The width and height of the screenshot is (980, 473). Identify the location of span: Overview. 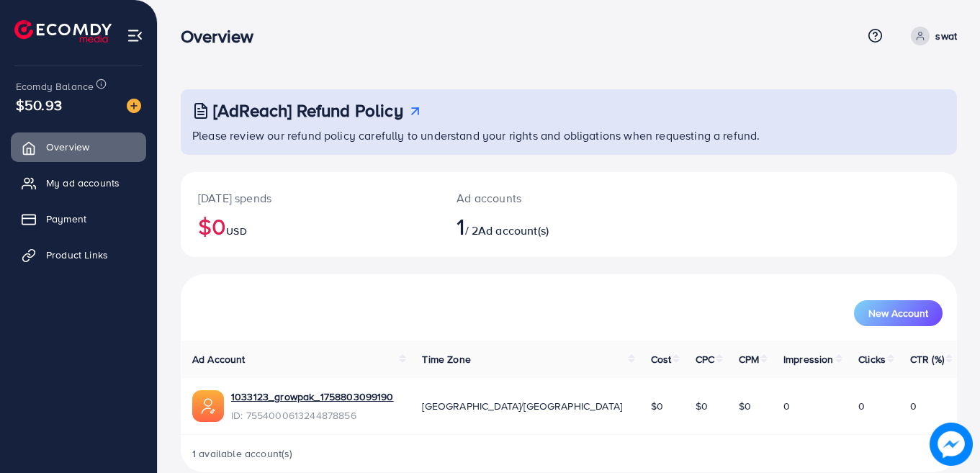
(68, 147).